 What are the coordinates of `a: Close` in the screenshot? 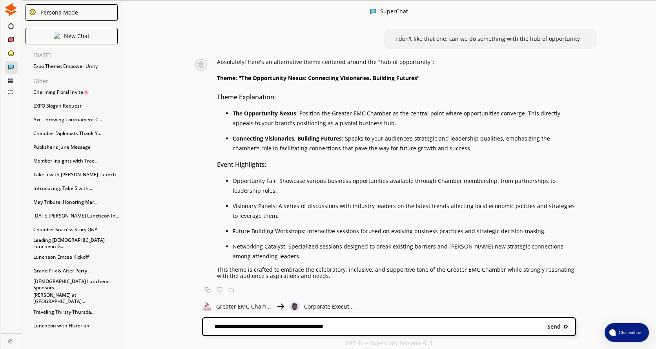 It's located at (11, 340).